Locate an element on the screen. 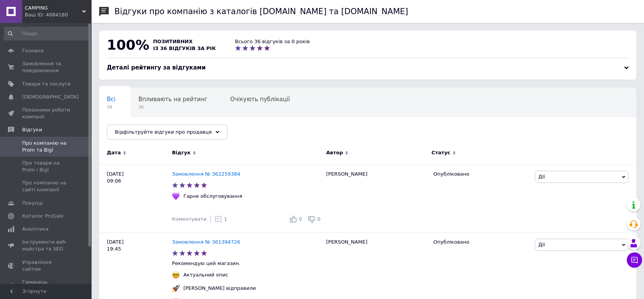 The height and width of the screenshot is (299, 644). span: Дата is located at coordinates (113, 153).